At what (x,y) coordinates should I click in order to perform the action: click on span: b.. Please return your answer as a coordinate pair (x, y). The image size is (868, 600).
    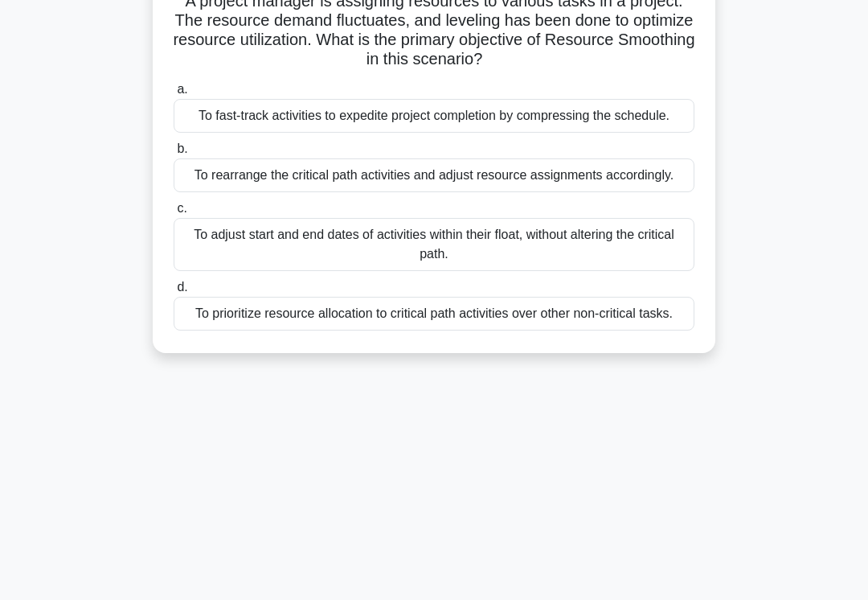
    Looking at the image, I should click on (181, 148).